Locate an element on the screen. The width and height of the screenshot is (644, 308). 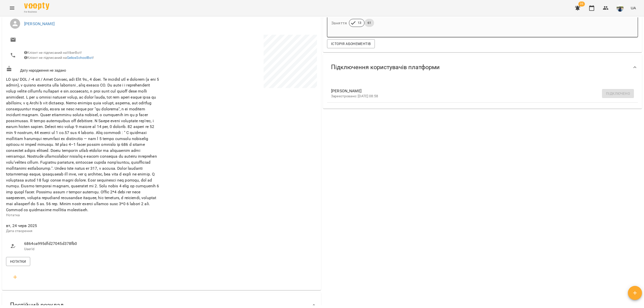
span: Підключення користувачів платформи is located at coordinates (385, 67).